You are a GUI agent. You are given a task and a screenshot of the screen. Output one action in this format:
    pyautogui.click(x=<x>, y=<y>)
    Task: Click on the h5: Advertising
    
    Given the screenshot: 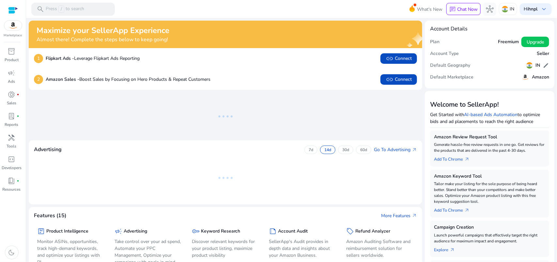 What is the action you would take?
    pyautogui.click(x=136, y=231)
    